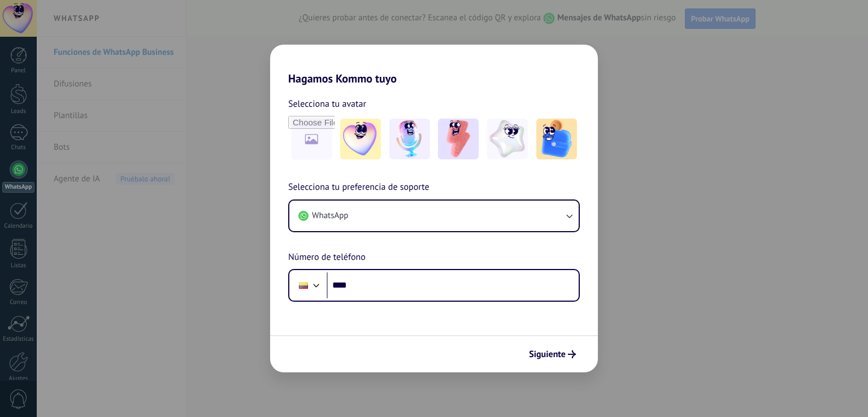 Image resolution: width=868 pixels, height=417 pixels. Describe the element at coordinates (409, 139) in the screenshot. I see `img: -2.jpeg` at that location.